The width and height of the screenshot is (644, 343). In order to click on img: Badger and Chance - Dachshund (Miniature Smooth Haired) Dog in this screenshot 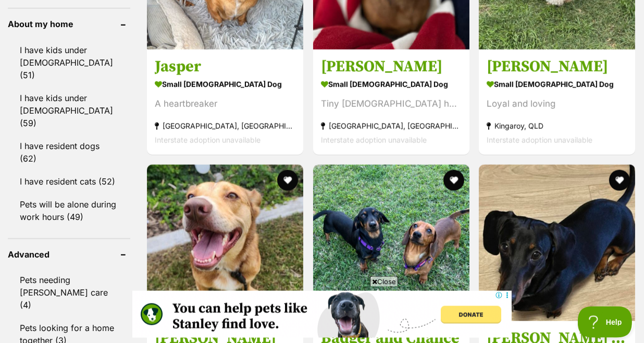, I will do `click(391, 243)`.